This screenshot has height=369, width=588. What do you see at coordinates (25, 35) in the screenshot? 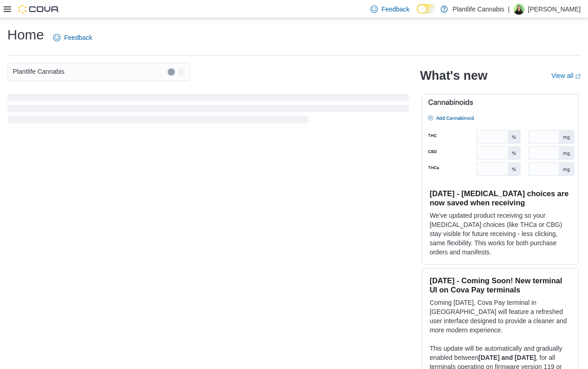
I see `h1: Home` at bounding box center [25, 35].